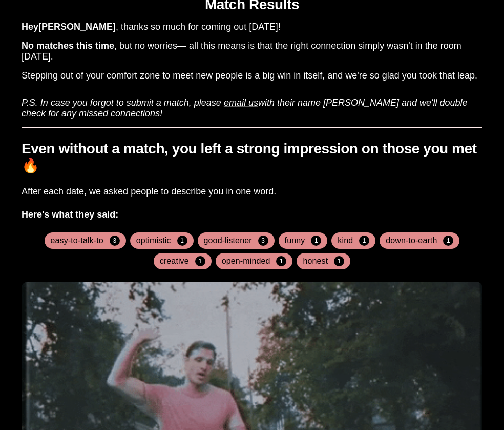 This screenshot has height=430, width=504. I want to click on h4: optimistic, so click(154, 240).